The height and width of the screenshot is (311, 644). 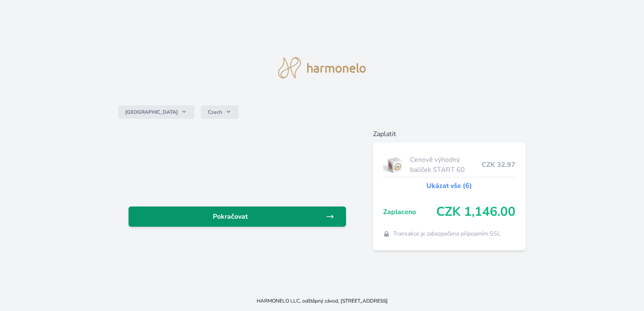 I want to click on img: logo.svg, so click(x=322, y=68).